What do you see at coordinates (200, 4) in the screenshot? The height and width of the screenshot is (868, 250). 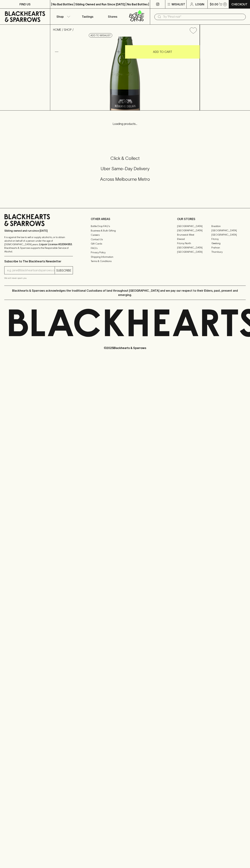 I see `p: Login` at bounding box center [200, 4].